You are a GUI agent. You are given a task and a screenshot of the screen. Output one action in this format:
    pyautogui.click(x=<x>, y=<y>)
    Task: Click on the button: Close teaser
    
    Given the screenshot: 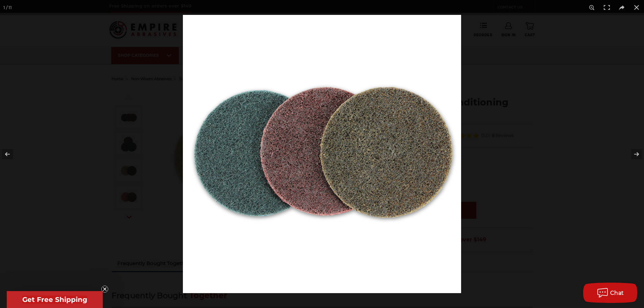 What is the action you would take?
    pyautogui.click(x=104, y=289)
    